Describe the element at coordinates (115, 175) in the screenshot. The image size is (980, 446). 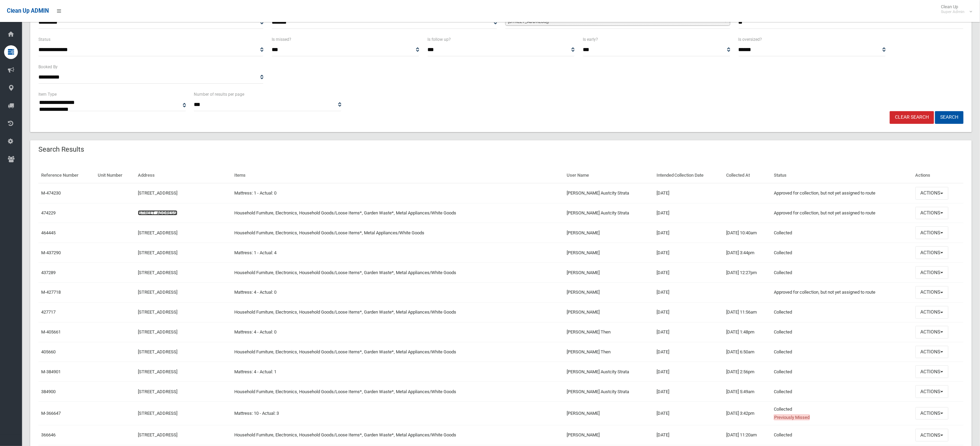
I see `th: Unit Number` at that location.